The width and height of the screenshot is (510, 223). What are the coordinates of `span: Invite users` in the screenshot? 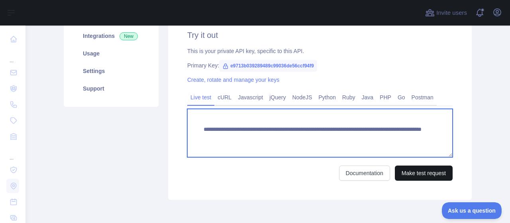 It's located at (451, 13).